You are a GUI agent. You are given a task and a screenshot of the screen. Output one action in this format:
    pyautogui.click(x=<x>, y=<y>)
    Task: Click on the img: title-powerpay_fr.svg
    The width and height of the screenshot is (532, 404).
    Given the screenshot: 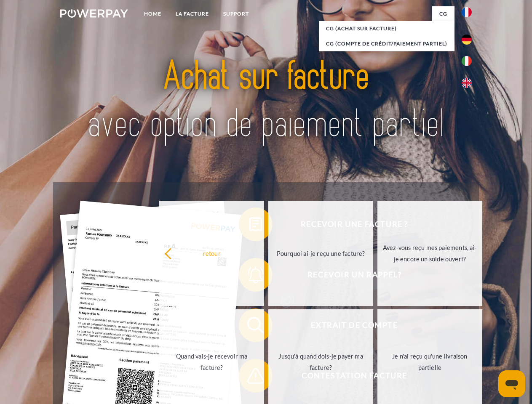 What is the action you would take?
    pyautogui.click(x=266, y=101)
    